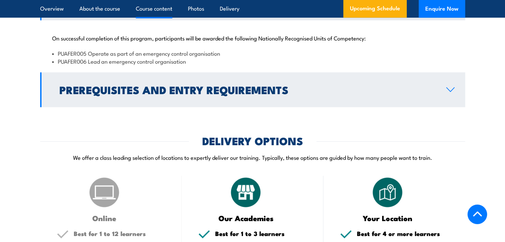 This screenshot has height=242, width=505. What do you see at coordinates (119, 234) in the screenshot?
I see `h5: Best for 1 to 12 learners` at bounding box center [119, 234].